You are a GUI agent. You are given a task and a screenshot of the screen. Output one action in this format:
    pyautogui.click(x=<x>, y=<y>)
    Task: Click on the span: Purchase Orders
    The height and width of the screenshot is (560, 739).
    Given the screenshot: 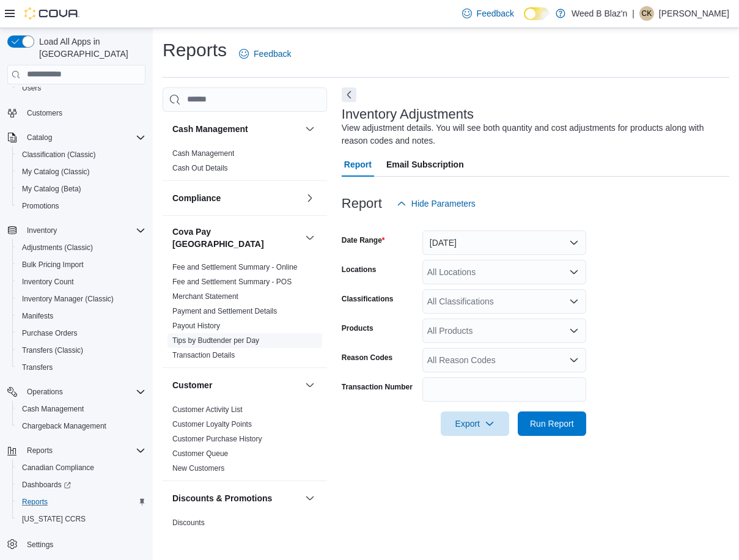 What is the action you would take?
    pyautogui.click(x=50, y=333)
    